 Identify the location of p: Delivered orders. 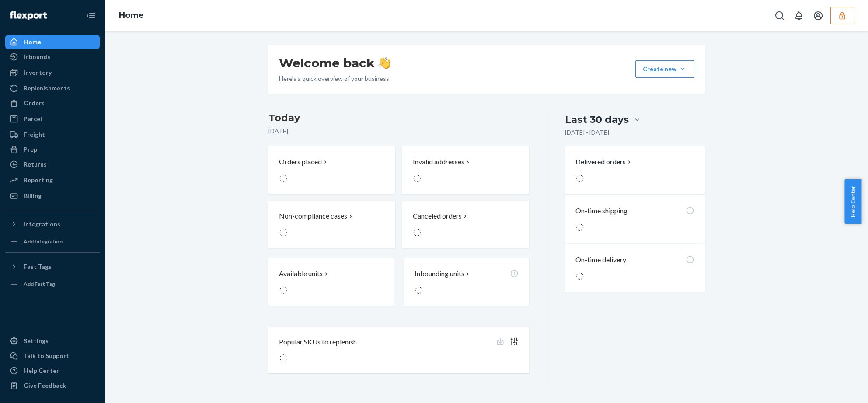
(604, 162).